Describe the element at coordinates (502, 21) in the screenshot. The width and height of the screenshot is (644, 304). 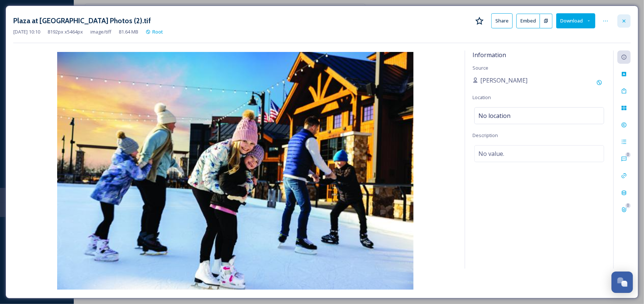
I see `button: Share` at that location.